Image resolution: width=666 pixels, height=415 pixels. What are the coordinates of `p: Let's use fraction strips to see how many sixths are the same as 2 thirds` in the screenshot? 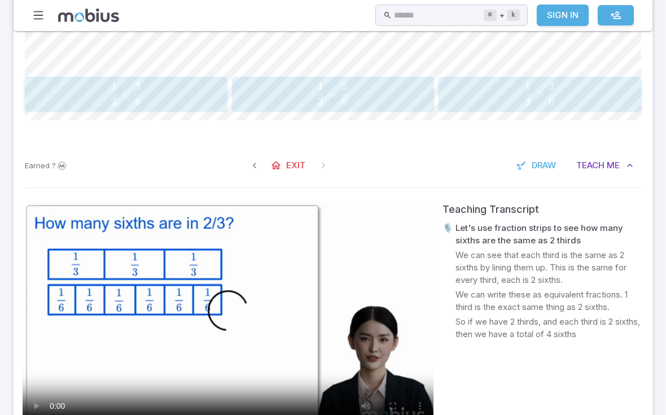 It's located at (550, 234).